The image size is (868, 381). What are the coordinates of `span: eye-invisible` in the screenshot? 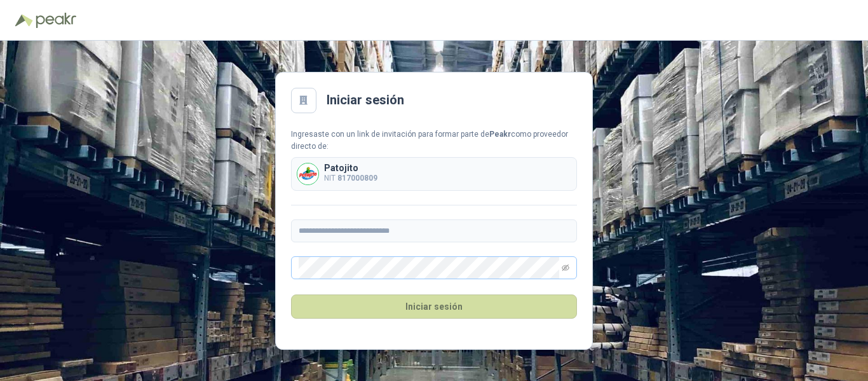 It's located at (565, 267).